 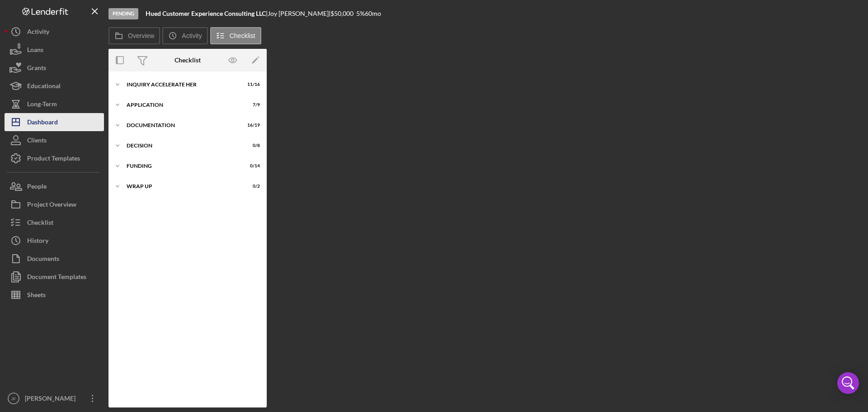 I want to click on button: Grants, so click(x=54, y=68).